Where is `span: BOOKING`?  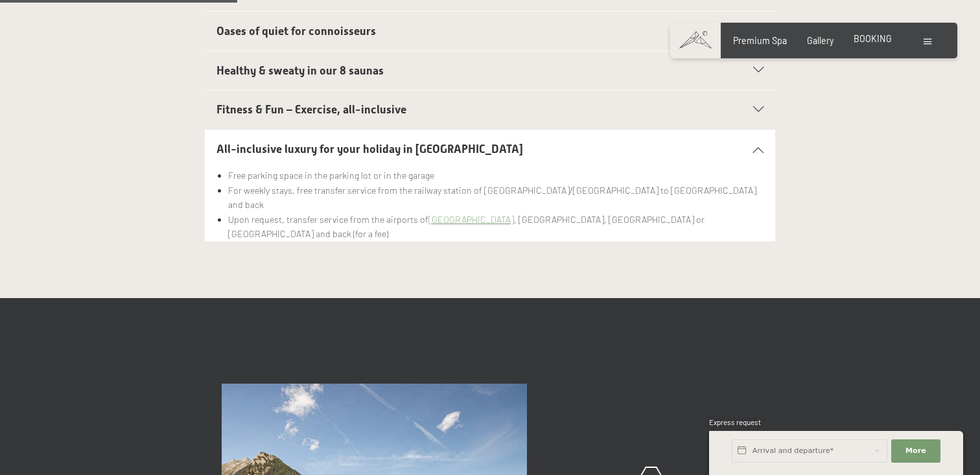
span: BOOKING is located at coordinates (873, 38).